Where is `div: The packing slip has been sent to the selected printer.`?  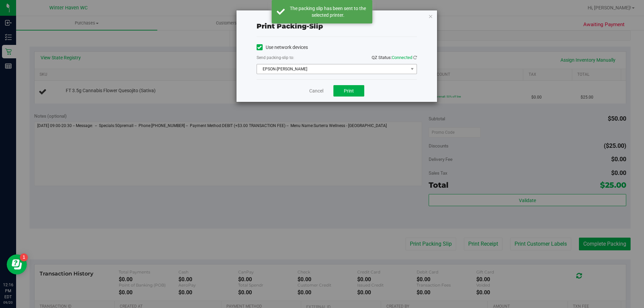 div: The packing slip has been sent to the selected printer. is located at coordinates (328, 12).